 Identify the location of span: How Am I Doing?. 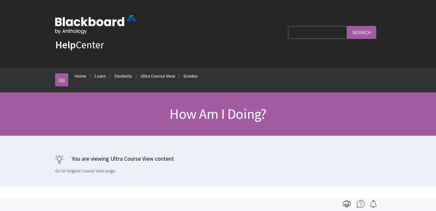
(218, 114).